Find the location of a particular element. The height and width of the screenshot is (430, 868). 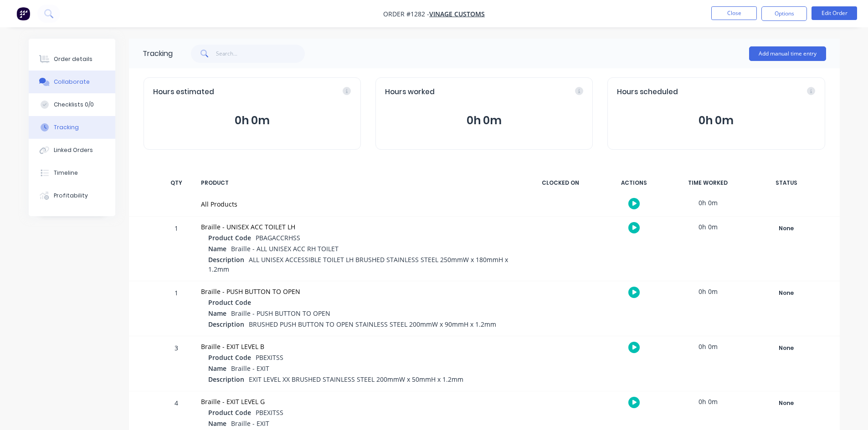

button: Linked Orders is located at coordinates (72, 150).